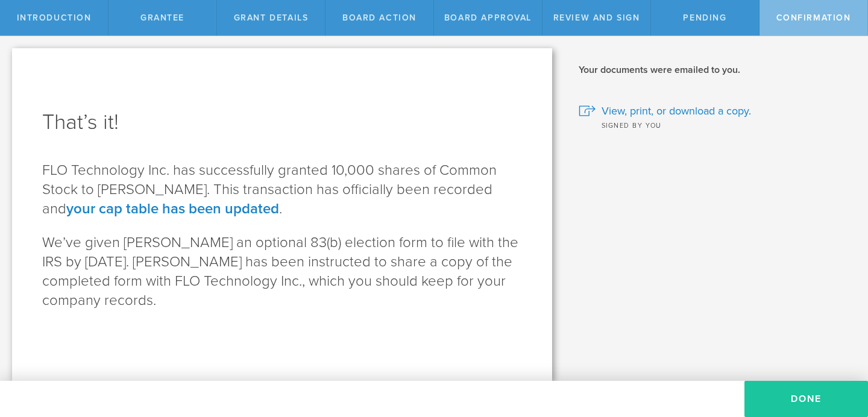 The image size is (868, 417). I want to click on span: Pending, so click(705, 18).